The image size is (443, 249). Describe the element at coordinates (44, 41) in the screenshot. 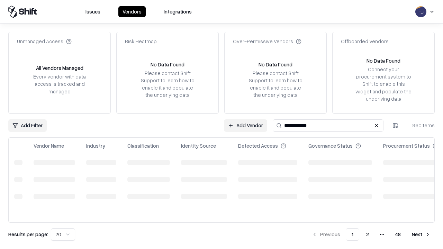

I see `div: Unmanaged Access` at that location.